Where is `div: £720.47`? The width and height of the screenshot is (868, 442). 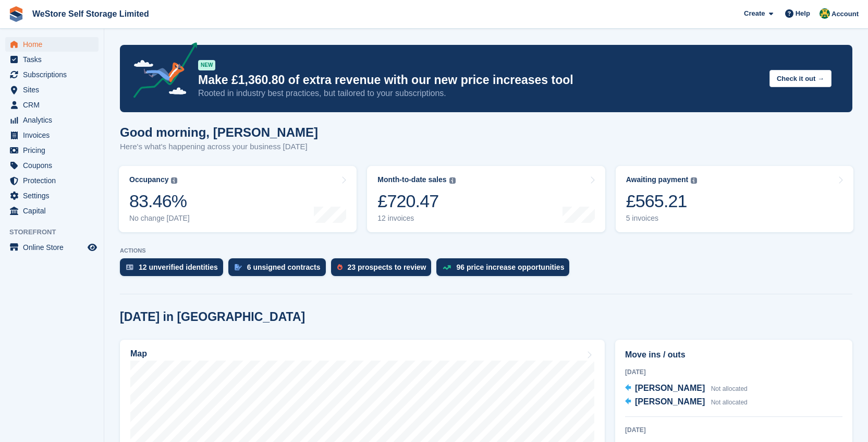
div: £720.47 is located at coordinates (416, 201).